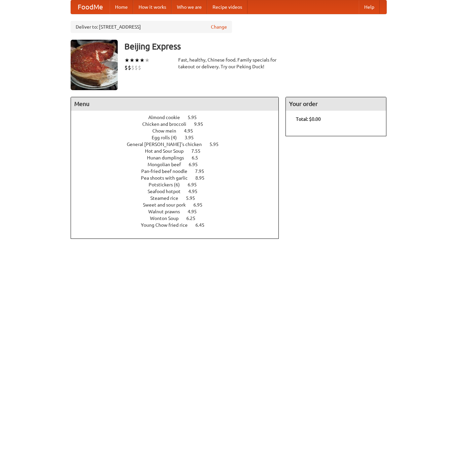 The image size is (457, 476). What do you see at coordinates (227, 7) in the screenshot?
I see `a: Recipe videos` at bounding box center [227, 7].